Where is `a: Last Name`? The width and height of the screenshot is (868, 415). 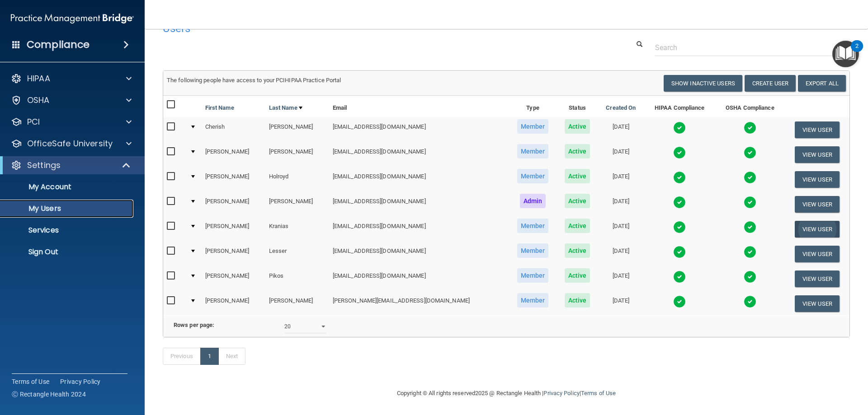
a: Last Name is located at coordinates (286, 108).